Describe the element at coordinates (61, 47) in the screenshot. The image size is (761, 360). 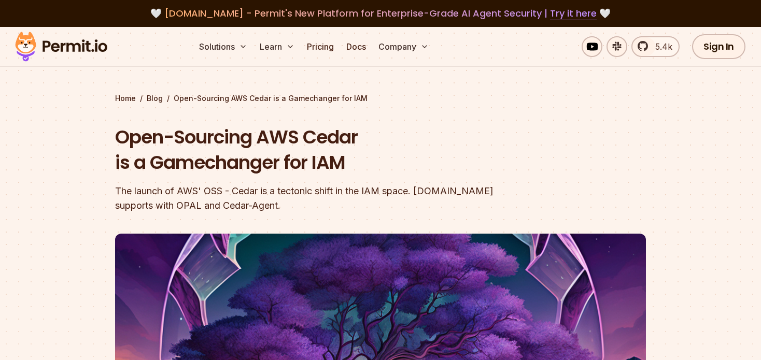
I see `img: Permit logo` at that location.